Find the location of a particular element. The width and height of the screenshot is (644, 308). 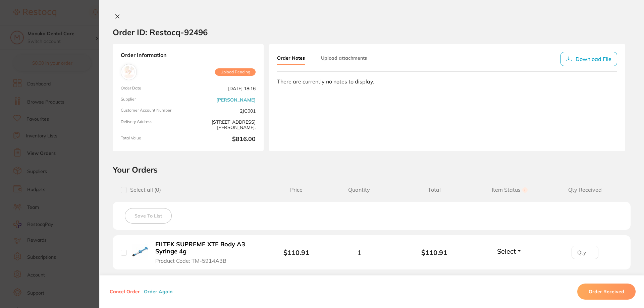

button: FILTEK SUPREME XTE Body A3 Syringe 4g Product Code: TM-5914A3B is located at coordinates (207, 253).